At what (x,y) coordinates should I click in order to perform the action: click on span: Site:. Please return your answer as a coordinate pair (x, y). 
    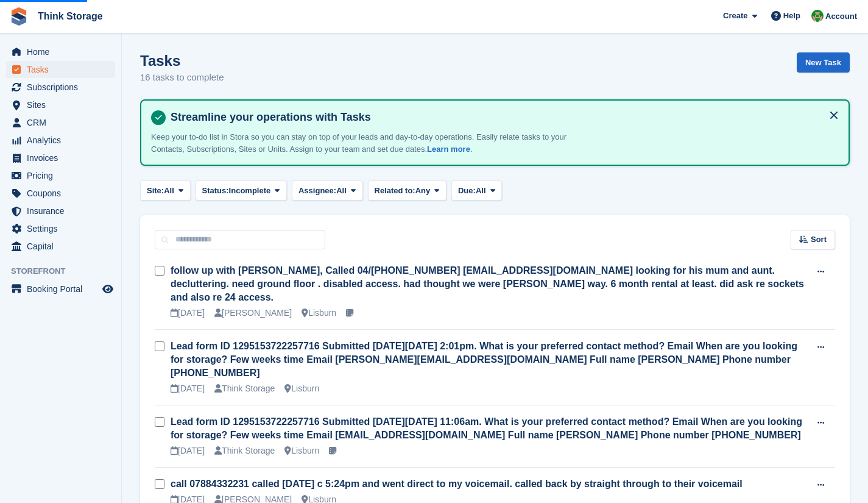
    Looking at the image, I should click on (155, 191).